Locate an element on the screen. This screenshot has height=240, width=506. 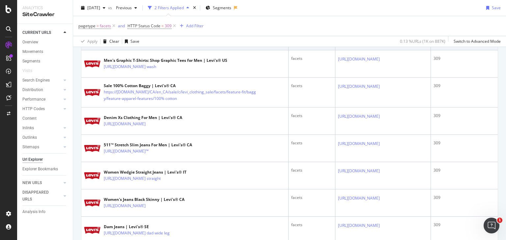
div: Distribution is located at coordinates (33, 90).